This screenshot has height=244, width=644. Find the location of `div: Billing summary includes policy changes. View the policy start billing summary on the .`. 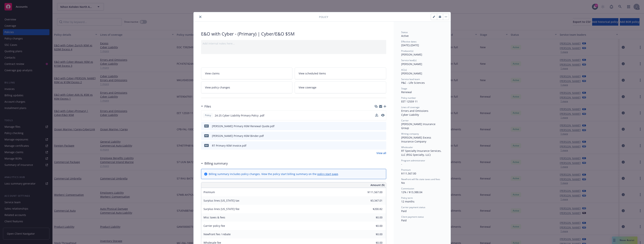

div: Billing summary includes policy changes. View the policy start billing summary on the . is located at coordinates (274, 174).